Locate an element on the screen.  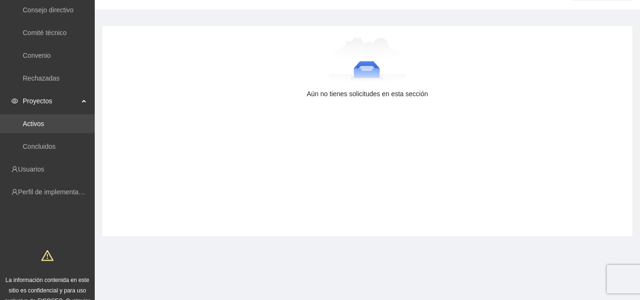
span: eye is located at coordinates (15, 101).